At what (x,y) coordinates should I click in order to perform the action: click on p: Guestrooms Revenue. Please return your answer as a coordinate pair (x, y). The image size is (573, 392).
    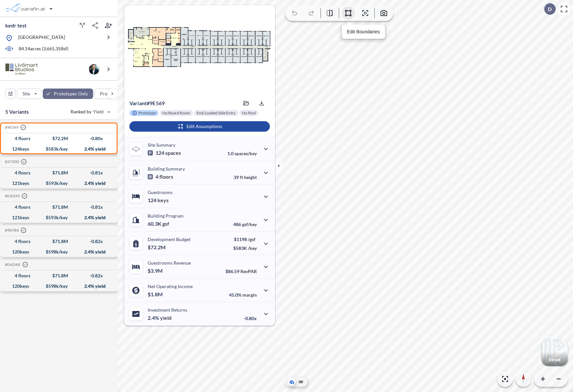
    Looking at the image, I should click on (169, 263).